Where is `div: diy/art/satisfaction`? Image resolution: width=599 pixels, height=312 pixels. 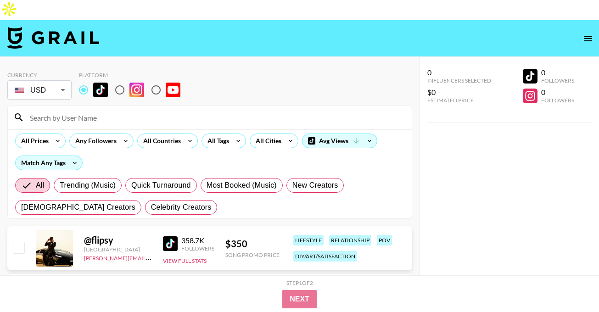 div: diy/art/satisfaction is located at coordinates (325, 256).